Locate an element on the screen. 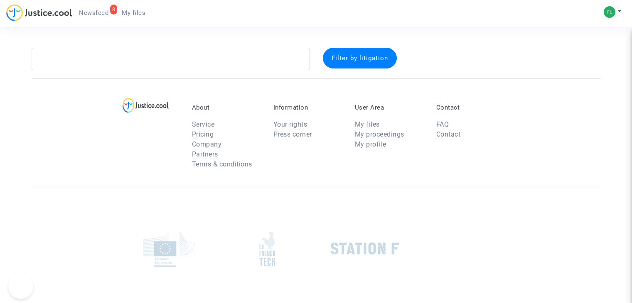 This screenshot has height=303, width=632. a: Pricing is located at coordinates (203, 134).